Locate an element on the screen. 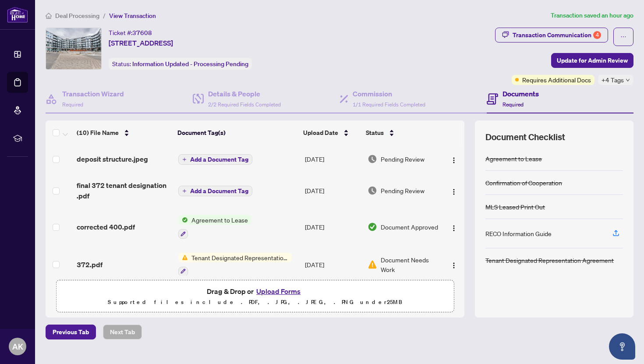  span: (10) File Name is located at coordinates (97, 133).